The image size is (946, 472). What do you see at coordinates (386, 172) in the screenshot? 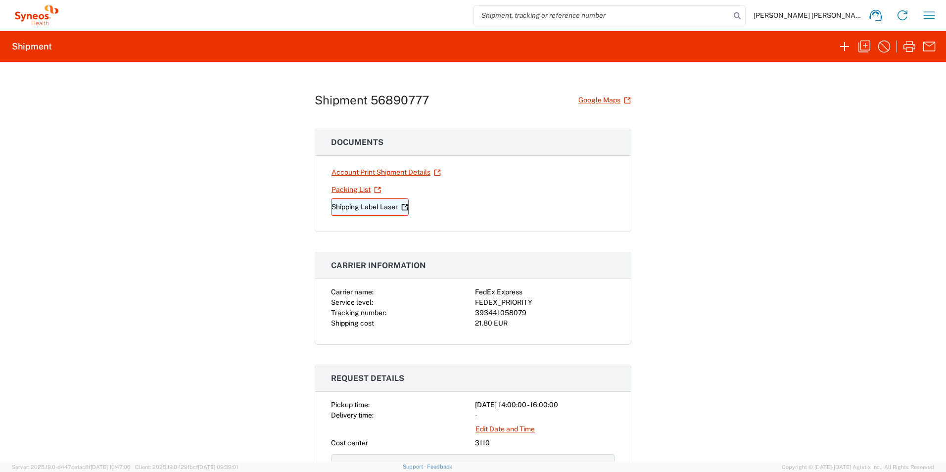
I see `a: Account Print Shipment Details` at bounding box center [386, 172].